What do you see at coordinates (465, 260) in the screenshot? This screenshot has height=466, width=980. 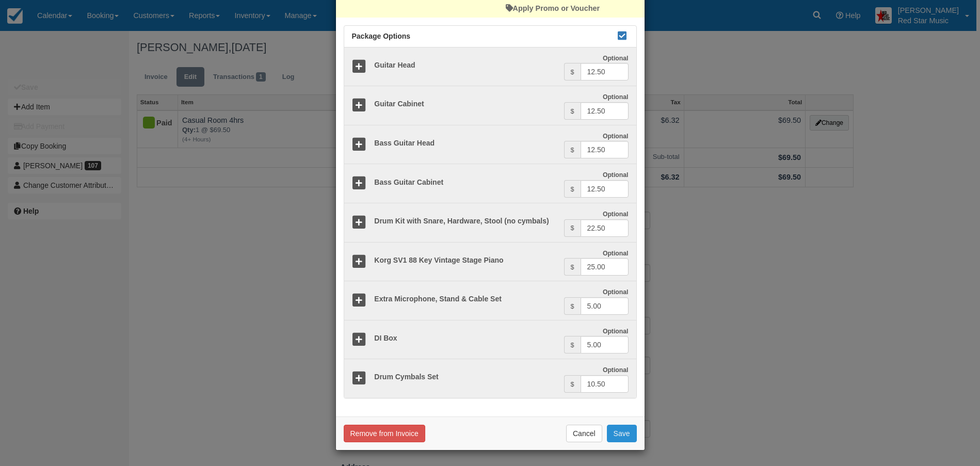 I see `h5: Korg SV1 88 Key Vintage Stage Piano` at bounding box center [465, 260].